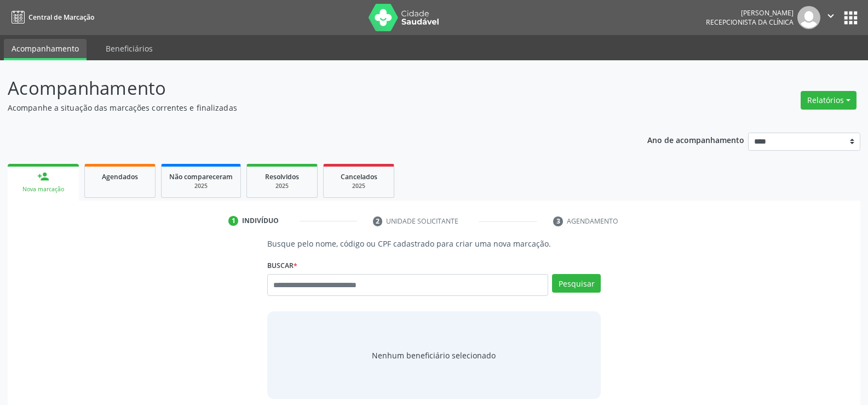 This screenshot has height=405, width=868. What do you see at coordinates (434, 356) in the screenshot?
I see `span: Nenhum beneficiário selecionado` at bounding box center [434, 356].